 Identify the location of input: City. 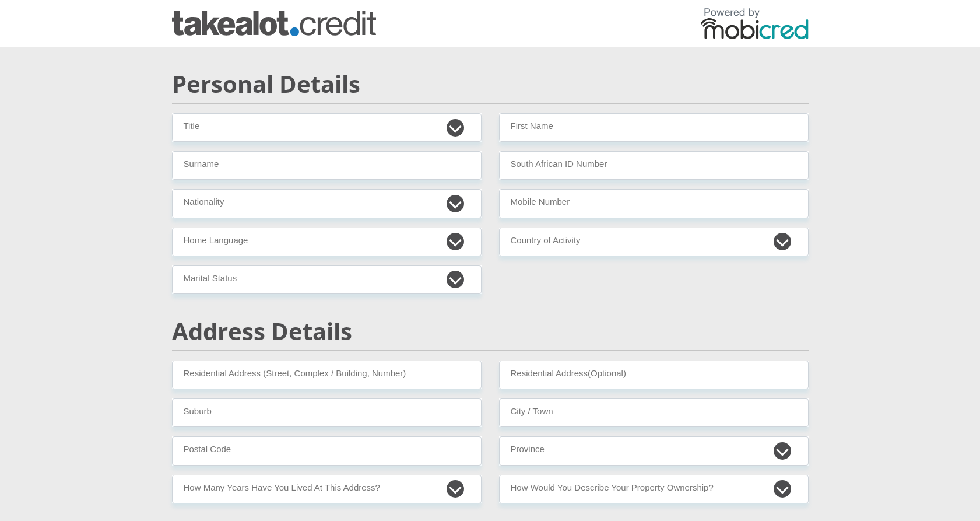
(653, 413).